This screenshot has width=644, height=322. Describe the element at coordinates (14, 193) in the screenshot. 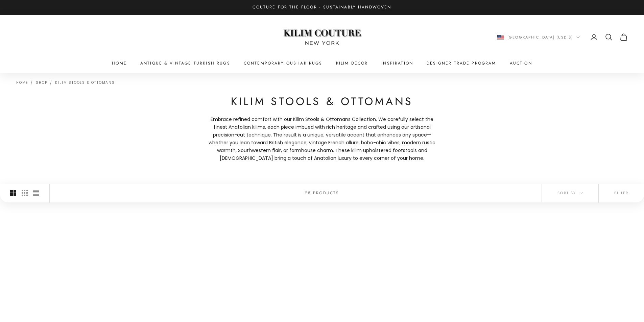

I see `button: Switch to larger product images` at that location.